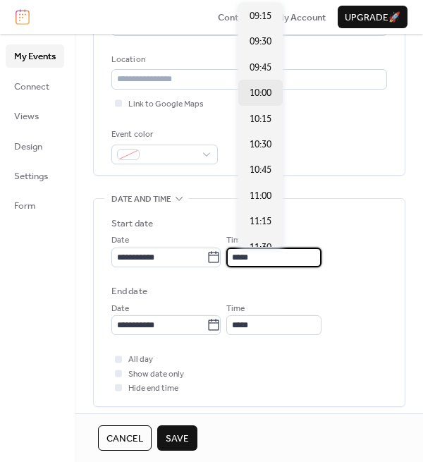  Describe the element at coordinates (125, 439) in the screenshot. I see `span: Cancel` at that location.